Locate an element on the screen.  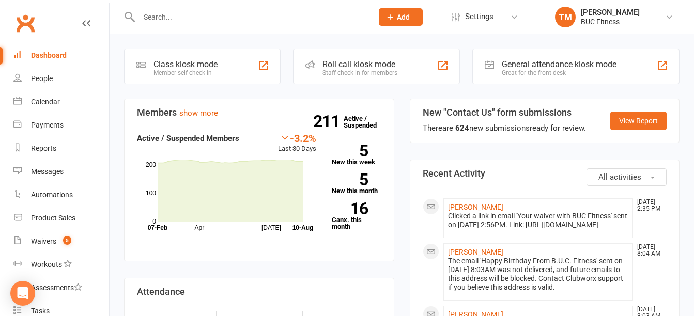
a: Automations is located at coordinates (61, 195).